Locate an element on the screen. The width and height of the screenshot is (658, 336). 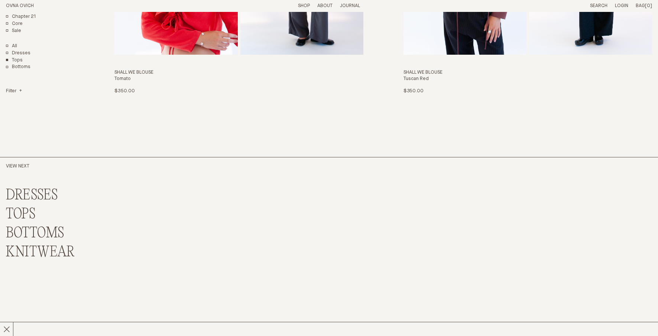
span: [0] is located at coordinates (649, 6).